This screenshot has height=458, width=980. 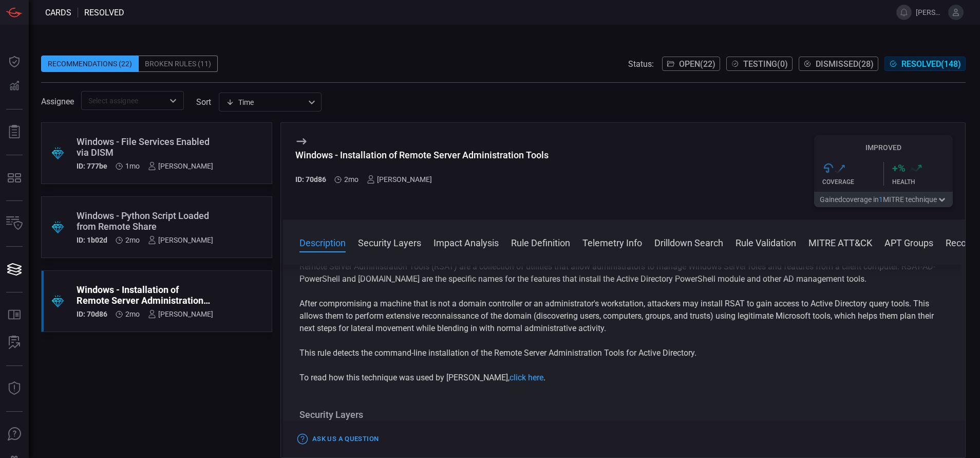 I want to click on div: Health, so click(x=923, y=182).